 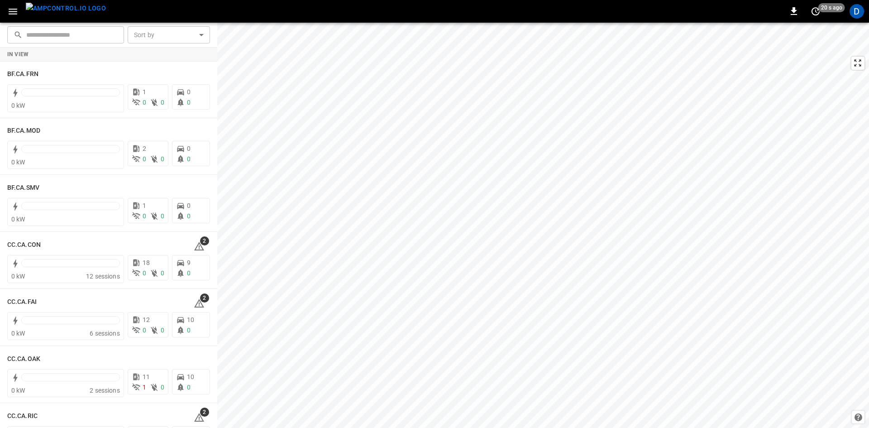 I want to click on img: ampcontrol.io logo, so click(x=66, y=8).